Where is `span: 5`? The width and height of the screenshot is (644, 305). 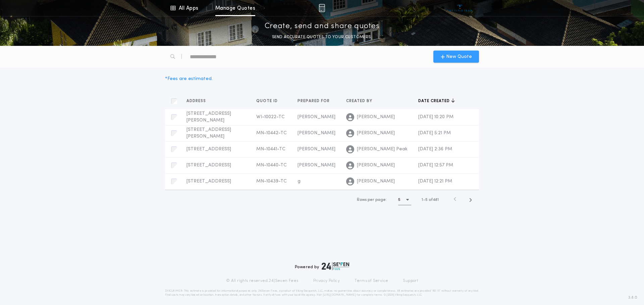
span: 5 is located at coordinates (426, 200).